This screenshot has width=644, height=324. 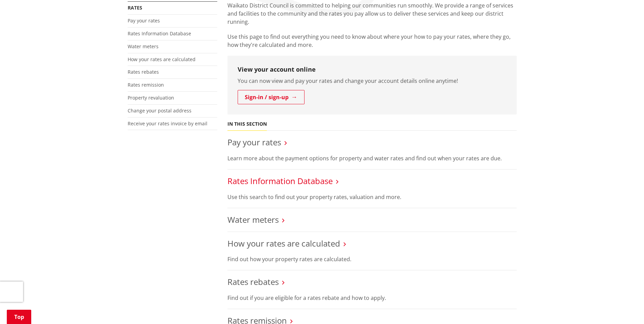 I want to click on a: Receive your rates invoice by email, so click(x=167, y=123).